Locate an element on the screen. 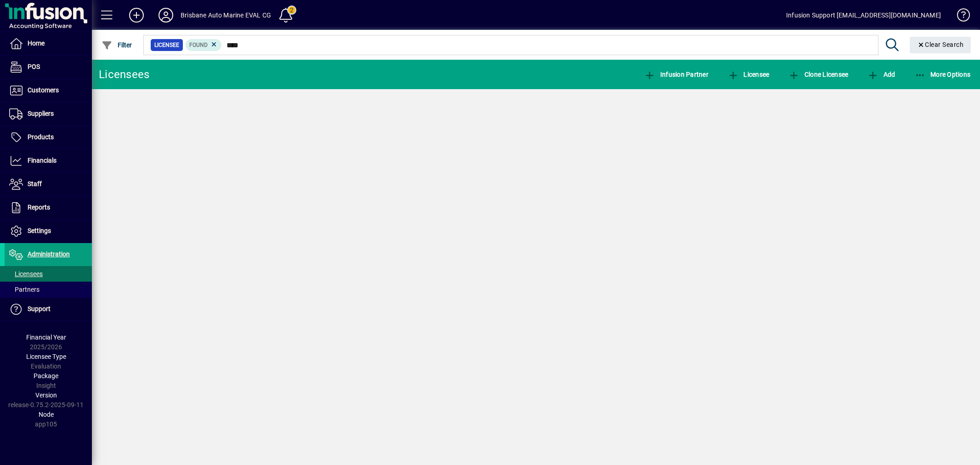  span: Partners is located at coordinates (24, 289).